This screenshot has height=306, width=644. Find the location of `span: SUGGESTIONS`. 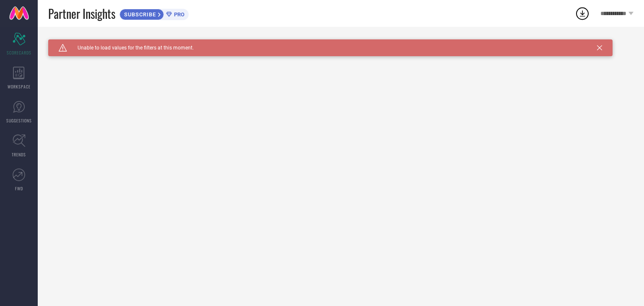

span: SUGGESTIONS is located at coordinates (19, 120).